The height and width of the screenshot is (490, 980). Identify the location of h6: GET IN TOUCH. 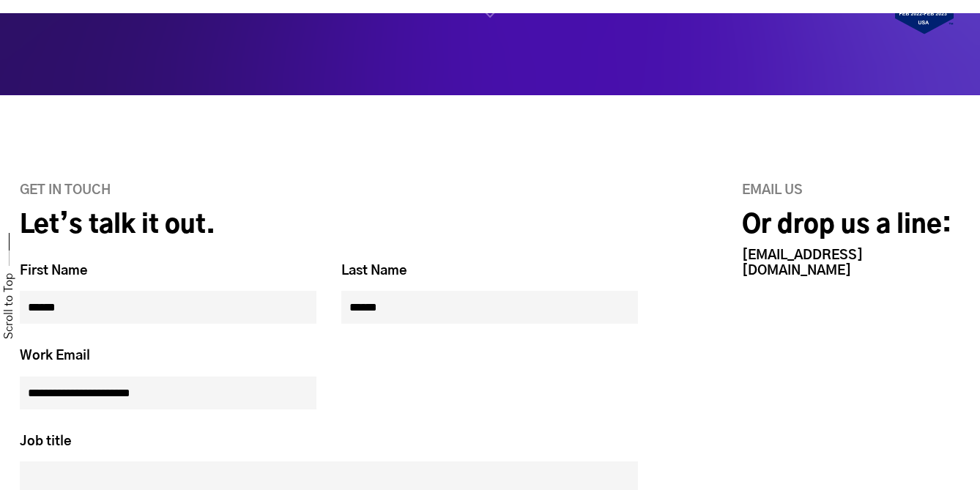
(329, 191).